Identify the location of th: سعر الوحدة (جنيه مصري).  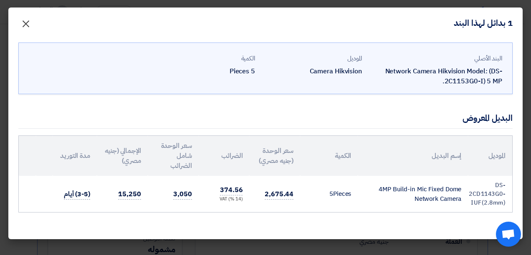
(275, 156).